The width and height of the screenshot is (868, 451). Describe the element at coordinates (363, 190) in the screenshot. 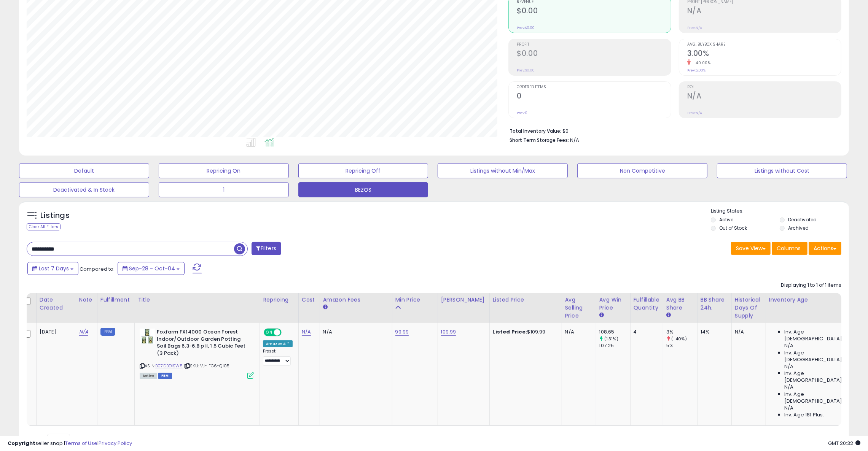

I see `button: BEZOS` at that location.